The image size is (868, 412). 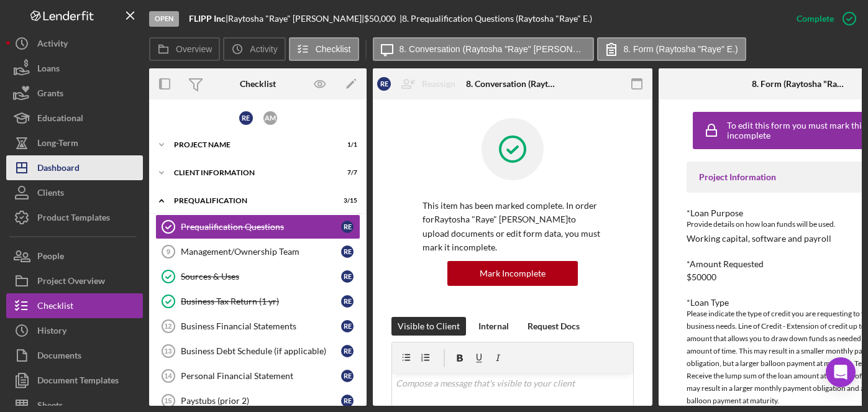 What do you see at coordinates (428, 326) in the screenshot?
I see `div: Visible to Client` at bounding box center [428, 326].